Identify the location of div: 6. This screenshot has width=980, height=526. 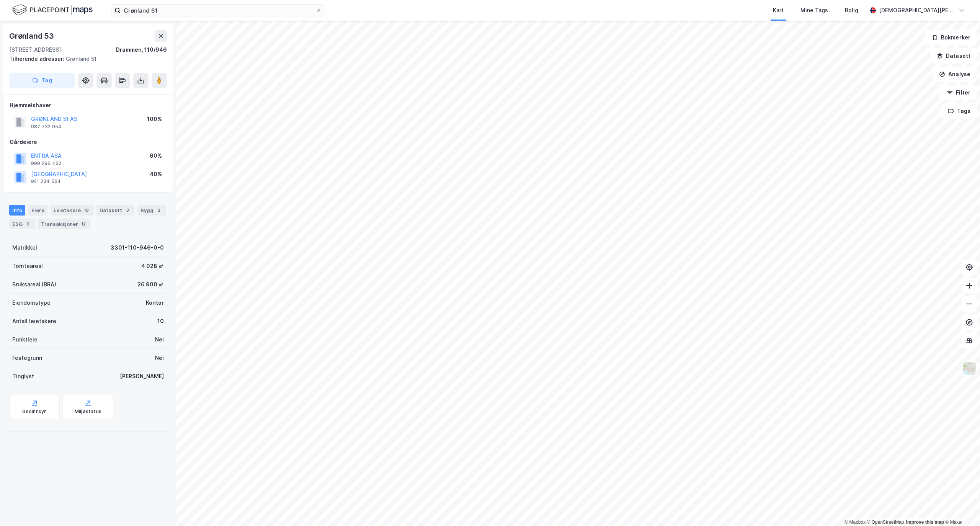
(28, 224).